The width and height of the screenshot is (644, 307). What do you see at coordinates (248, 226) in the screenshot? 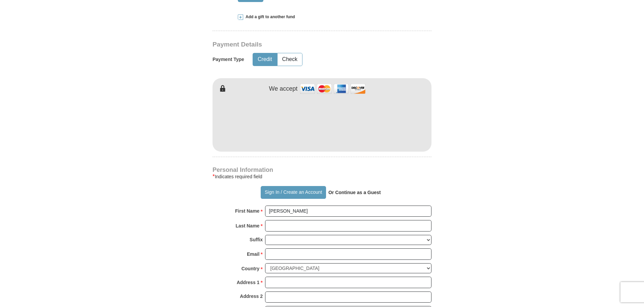
I see `strong: Last Name` at bounding box center [248, 226].